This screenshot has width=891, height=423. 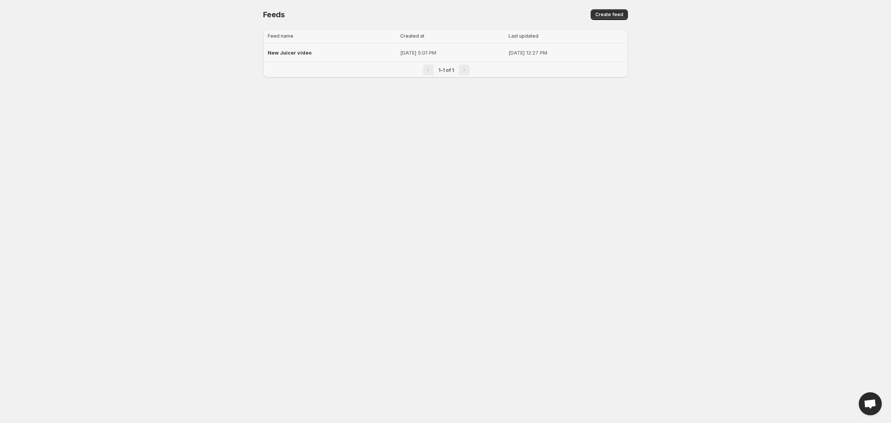 I want to click on span: Feeds, so click(x=274, y=15).